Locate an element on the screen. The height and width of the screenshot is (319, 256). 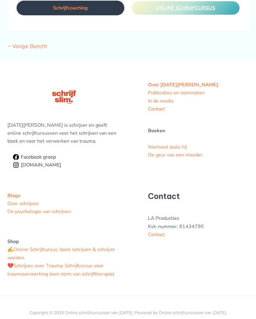
strong: Boeken is located at coordinates (156, 131).